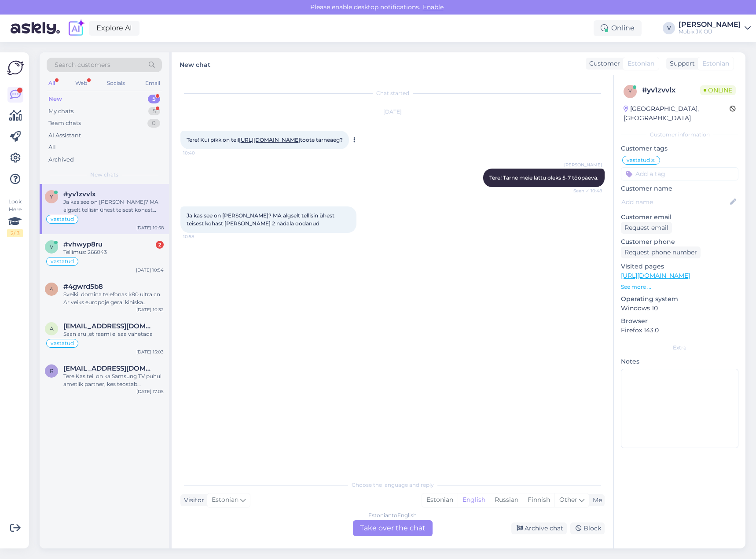  I want to click on div: Extra, so click(680, 348).